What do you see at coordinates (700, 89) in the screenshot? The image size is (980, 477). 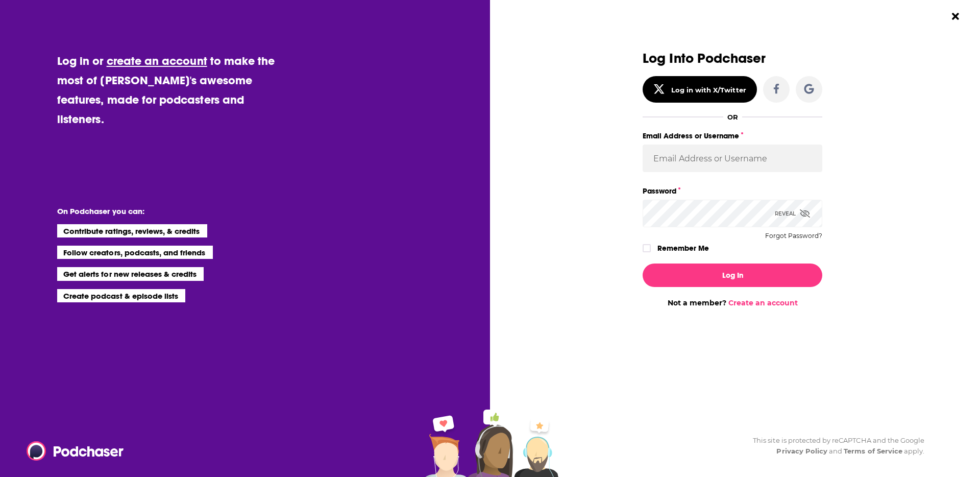 I see `button: Log in with X/Twitter` at bounding box center [700, 89].